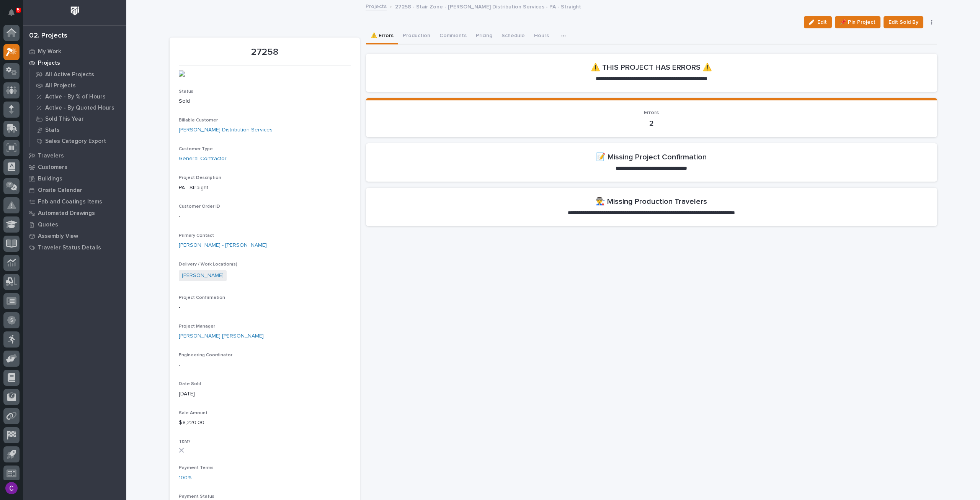  I want to click on a: Assembly View, so click(75, 236).